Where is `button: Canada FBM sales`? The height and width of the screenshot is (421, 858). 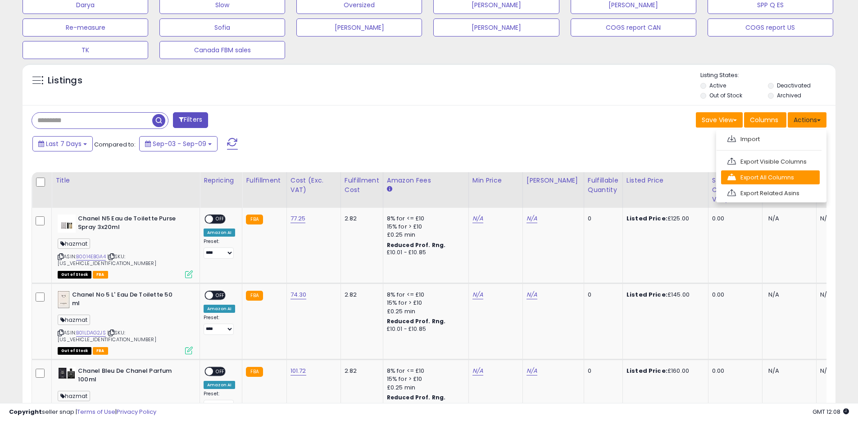
button: Canada FBM sales is located at coordinates (222, 50).